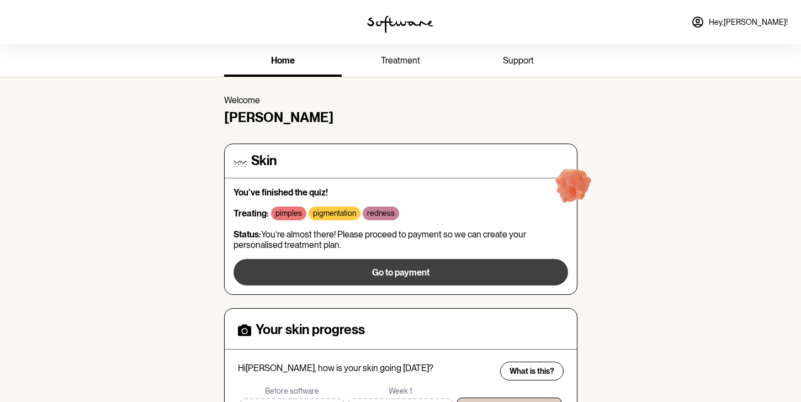  Describe the element at coordinates (518, 60) in the screenshot. I see `span: support` at that location.